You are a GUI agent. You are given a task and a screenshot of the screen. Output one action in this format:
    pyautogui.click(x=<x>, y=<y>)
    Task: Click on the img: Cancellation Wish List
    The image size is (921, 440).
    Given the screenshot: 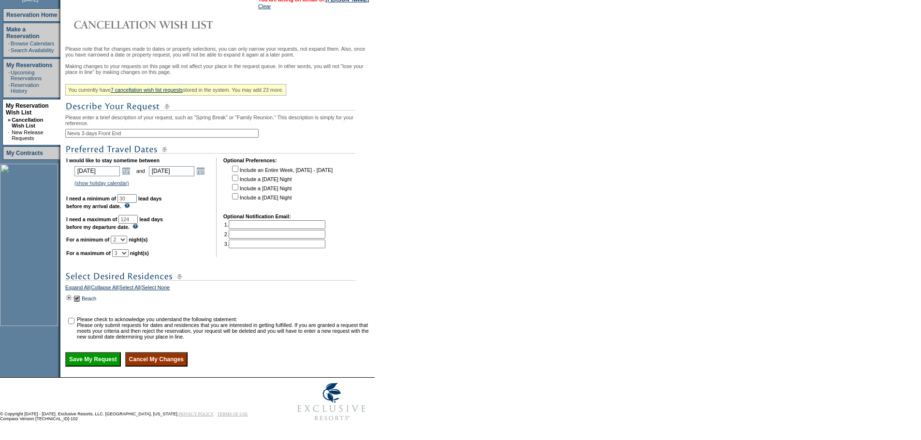 What is the action you would take?
    pyautogui.click(x=162, y=25)
    